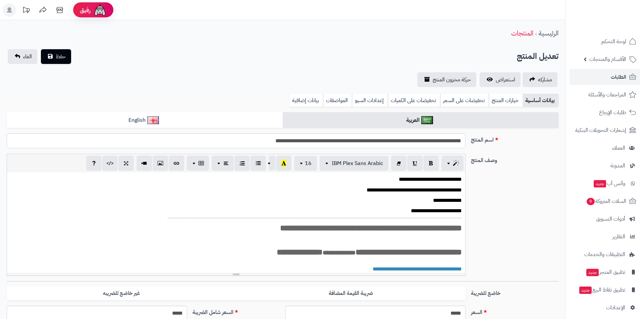  Describe the element at coordinates (600, 130) in the screenshot. I see `span: إشعارات التحويلات البنكية` at that location.